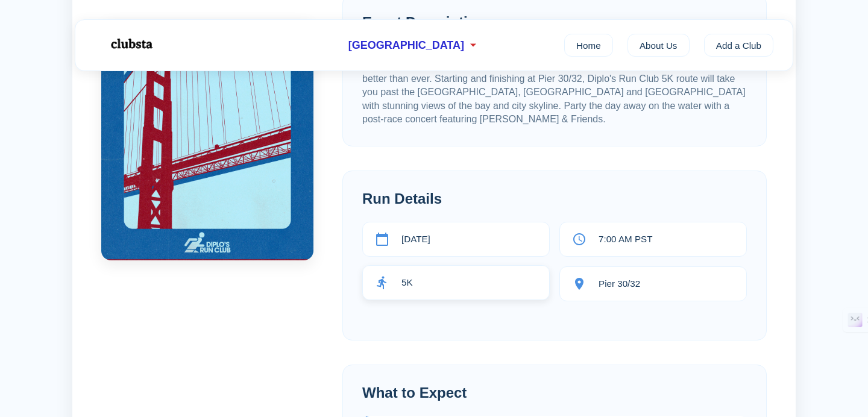  I want to click on span: Pier 30/32, so click(619, 283).